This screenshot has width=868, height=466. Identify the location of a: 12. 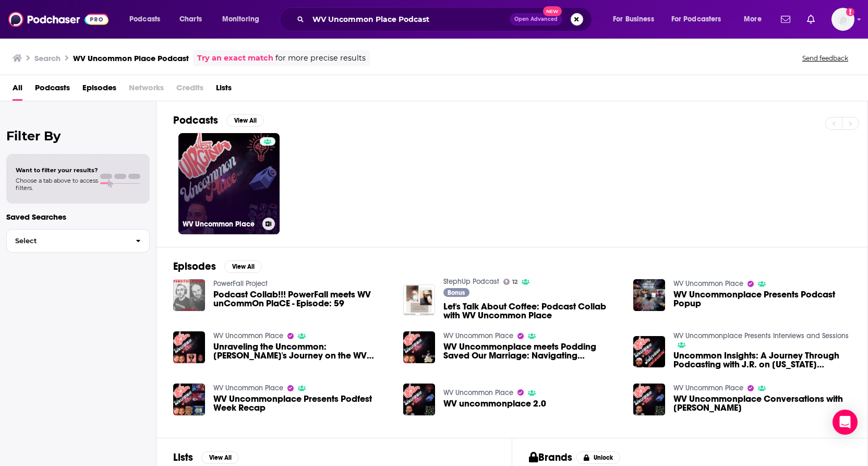
(511, 282).